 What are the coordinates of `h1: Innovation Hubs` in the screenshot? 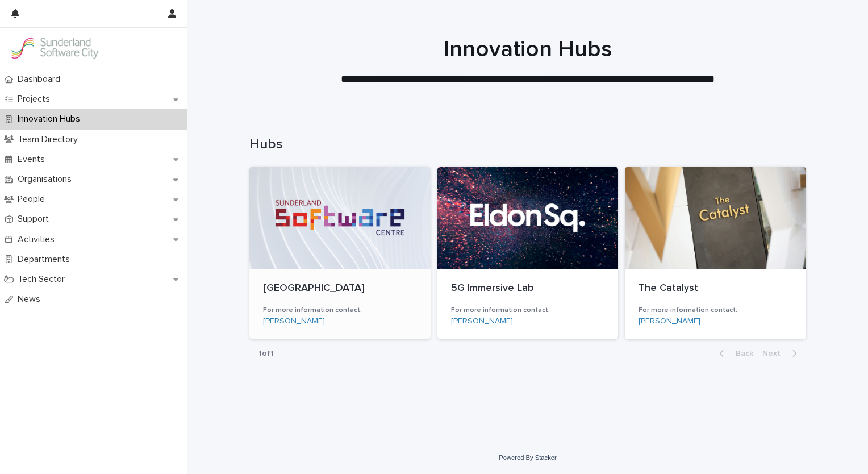 It's located at (528, 49).